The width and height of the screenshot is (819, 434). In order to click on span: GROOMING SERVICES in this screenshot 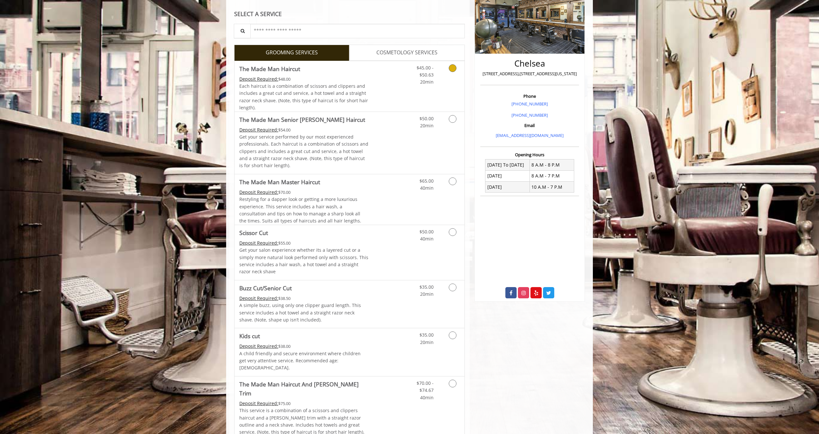, I will do `click(292, 53)`.